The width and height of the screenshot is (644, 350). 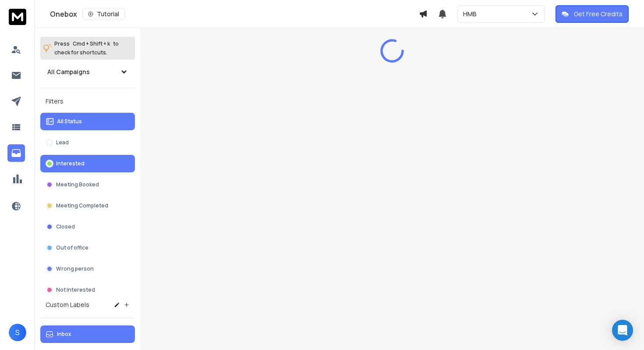 I want to click on h3: Filters, so click(x=88, y=101).